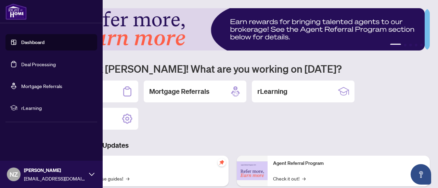 The image size is (438, 188). Describe the element at coordinates (42, 86) in the screenshot. I see `a: Mortgage Referrals` at that location.